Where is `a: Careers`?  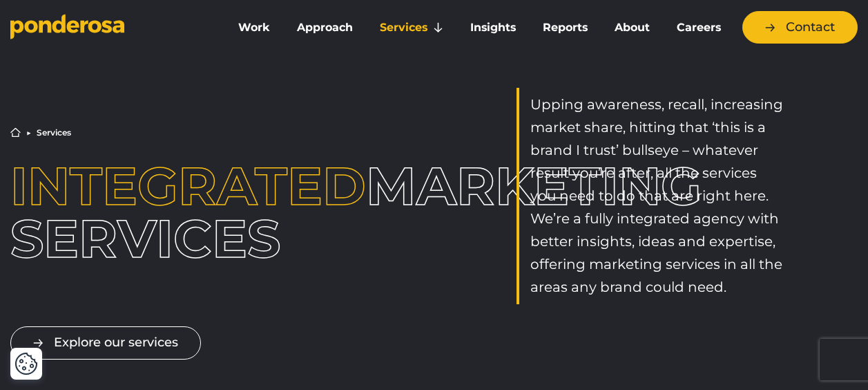
a: Careers is located at coordinates (698, 28).